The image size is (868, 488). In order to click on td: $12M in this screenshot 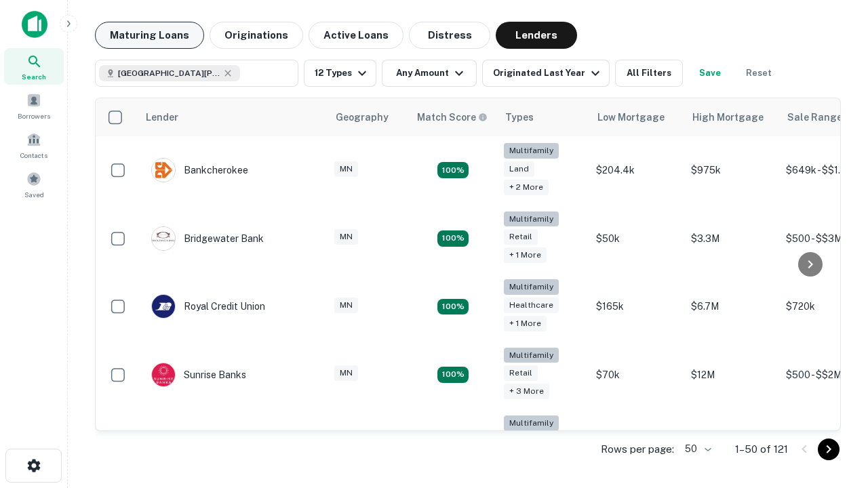, I will do `click(731, 375)`.